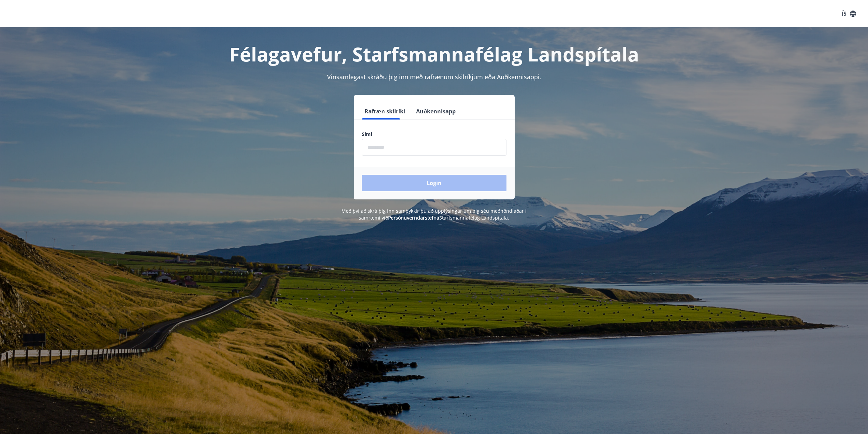 This screenshot has width=868, height=434. I want to click on span: Vinsamlegast skráðu þig inn með rafrænum skilríkjum eða Auðkennisappi., so click(434, 77).